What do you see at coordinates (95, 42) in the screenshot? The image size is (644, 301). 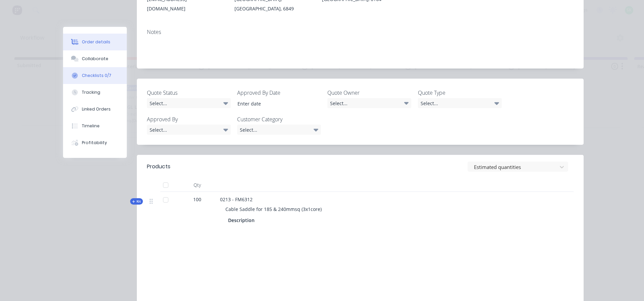 I see `button: Order details` at bounding box center [95, 42].